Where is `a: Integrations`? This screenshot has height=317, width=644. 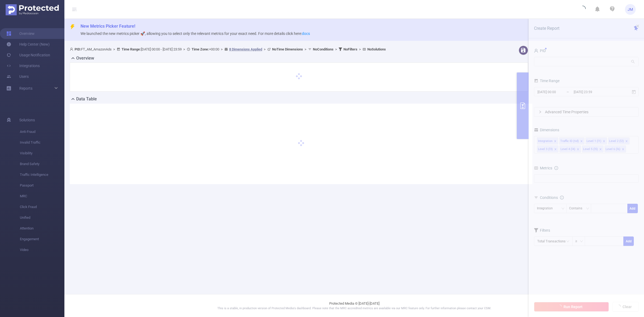
a: Integrations is located at coordinates (23, 65).